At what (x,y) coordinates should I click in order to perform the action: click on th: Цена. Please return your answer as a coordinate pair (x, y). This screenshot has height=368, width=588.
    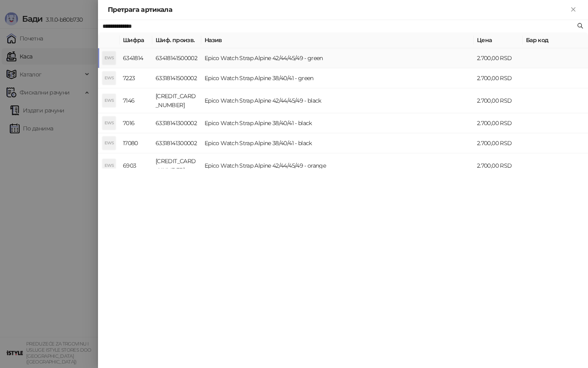
    Looking at the image, I should click on (499, 40).